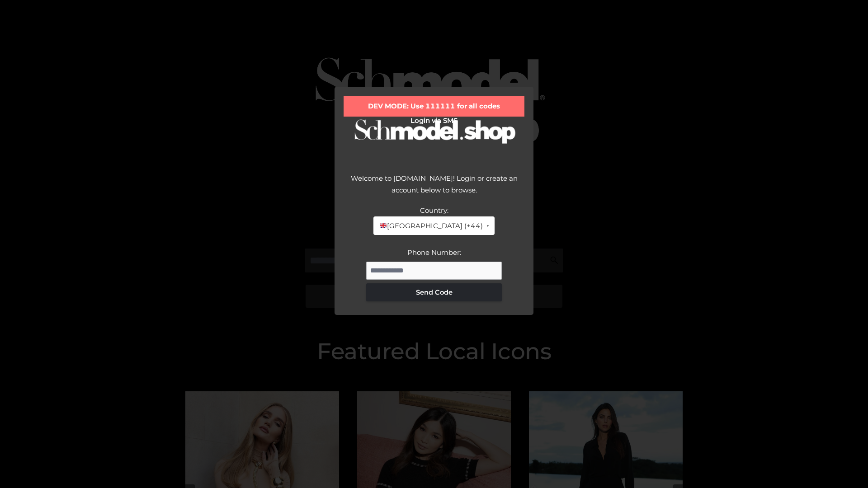 Image resolution: width=868 pixels, height=488 pixels. I want to click on button: Send Code, so click(434, 293).